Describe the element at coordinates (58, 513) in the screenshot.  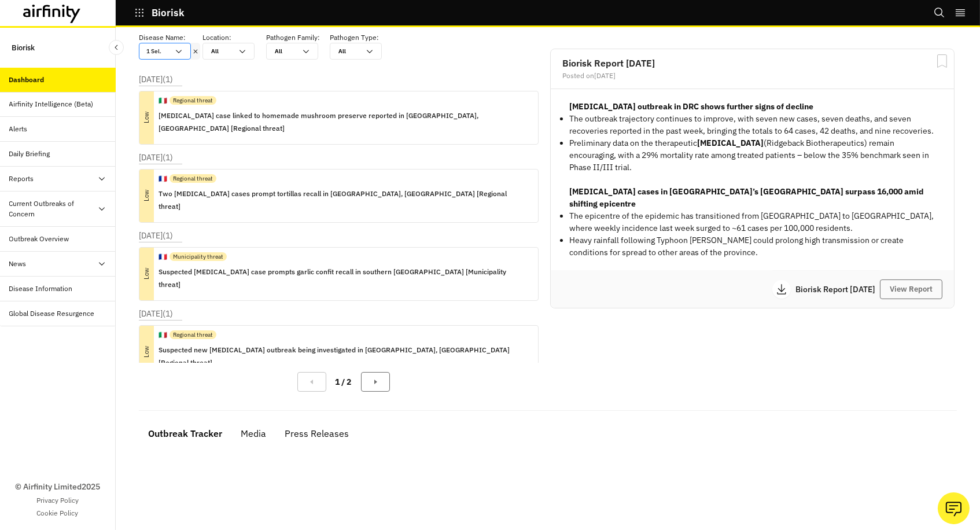
I see `a: Cookie Policy` at that location.